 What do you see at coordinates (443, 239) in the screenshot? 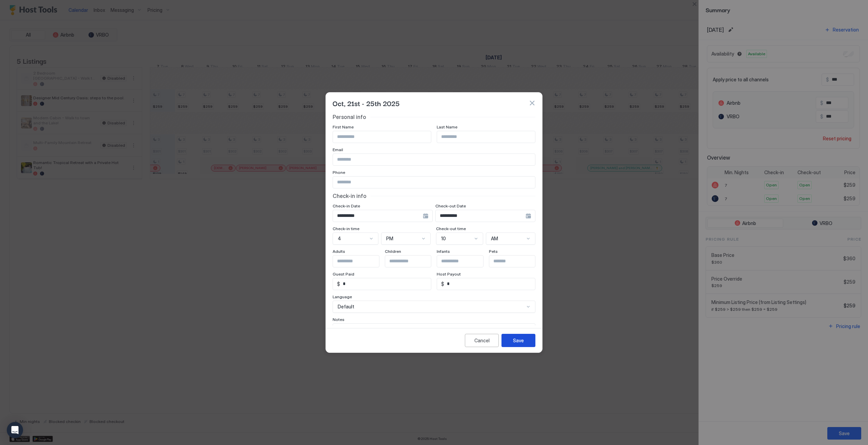
I see `span: 10` at bounding box center [443, 239].